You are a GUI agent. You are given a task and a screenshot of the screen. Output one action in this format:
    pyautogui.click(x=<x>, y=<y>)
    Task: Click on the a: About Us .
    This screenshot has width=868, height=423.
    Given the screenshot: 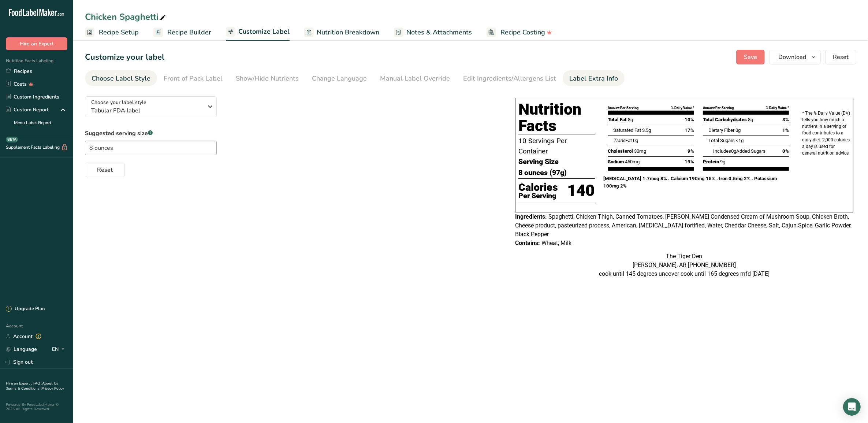 What is the action you would take?
    pyautogui.click(x=32, y=385)
    